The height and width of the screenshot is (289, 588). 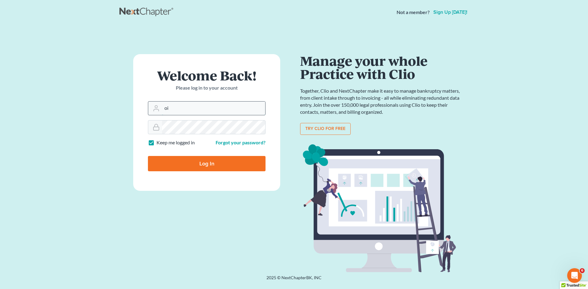 What do you see at coordinates (582, 271) in the screenshot?
I see `span: 6` at bounding box center [582, 271].